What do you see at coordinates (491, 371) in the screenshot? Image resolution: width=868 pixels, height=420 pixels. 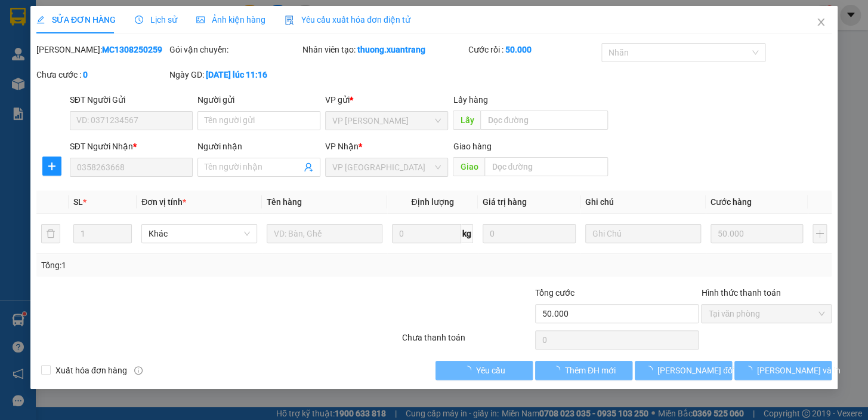 I see `span: Yêu cầu` at bounding box center [491, 371].